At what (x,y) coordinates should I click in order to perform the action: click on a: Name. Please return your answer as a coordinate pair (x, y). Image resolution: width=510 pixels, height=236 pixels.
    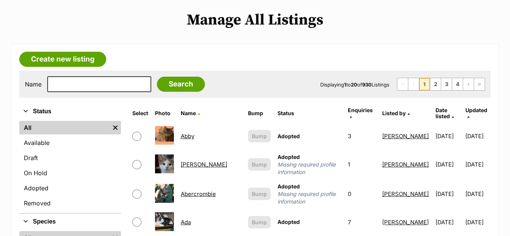
    Looking at the image, I should click on (190, 113).